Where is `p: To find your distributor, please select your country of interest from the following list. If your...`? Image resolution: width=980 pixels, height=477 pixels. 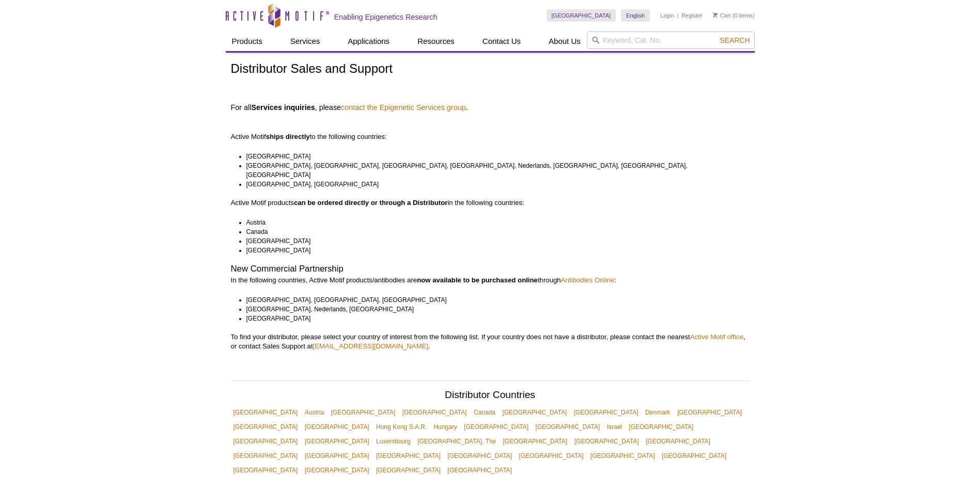
p: To find your distributor, please select your country of interest from the following list. If your... is located at coordinates (490, 342).